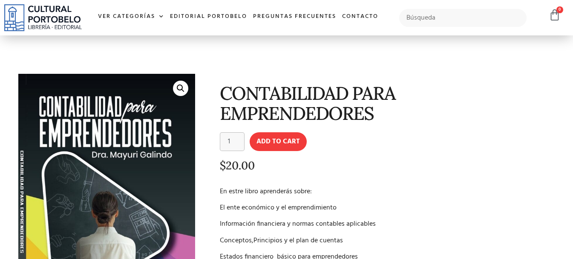  I want to click on a: 0, so click(555, 15).